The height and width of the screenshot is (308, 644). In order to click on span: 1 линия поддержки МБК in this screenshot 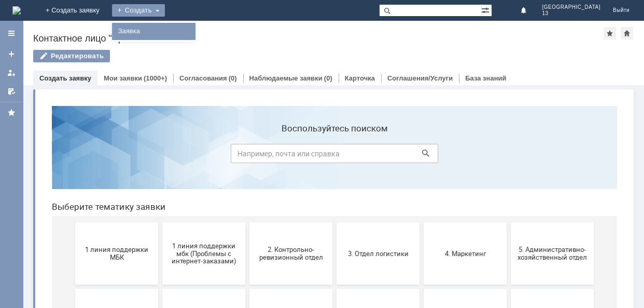, I will do `click(73, 156)`.